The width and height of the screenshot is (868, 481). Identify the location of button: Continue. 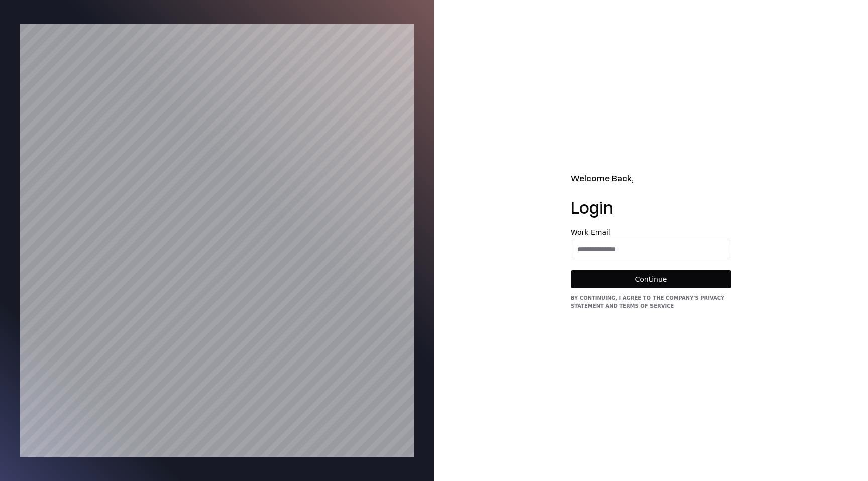
(651, 280).